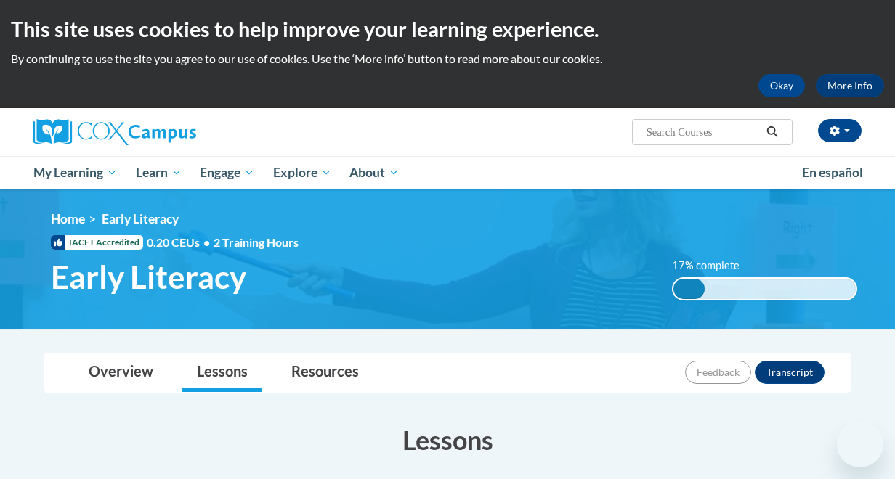 The height and width of the screenshot is (479, 895). Describe the element at coordinates (447, 29) in the screenshot. I see `h2: This site uses cookies to help improve your learning experience.` at that location.